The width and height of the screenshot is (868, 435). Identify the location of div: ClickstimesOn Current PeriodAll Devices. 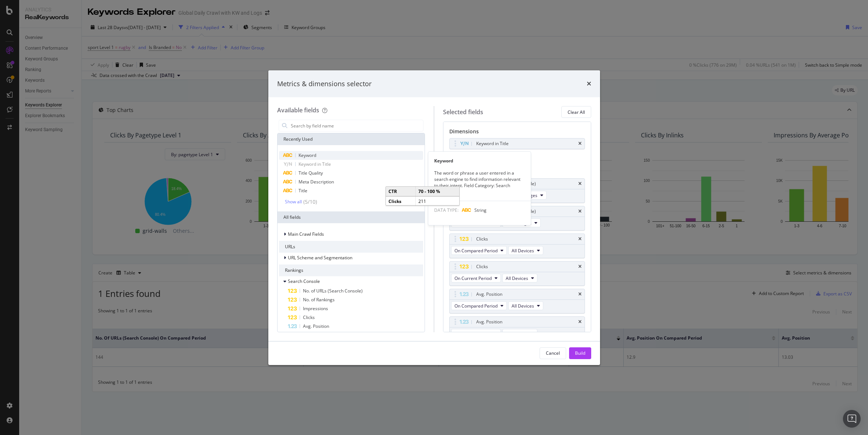
(517, 273).